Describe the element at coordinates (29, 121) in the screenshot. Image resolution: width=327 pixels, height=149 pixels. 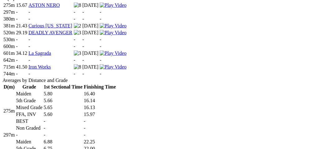
I see `td: BEST` at that location.